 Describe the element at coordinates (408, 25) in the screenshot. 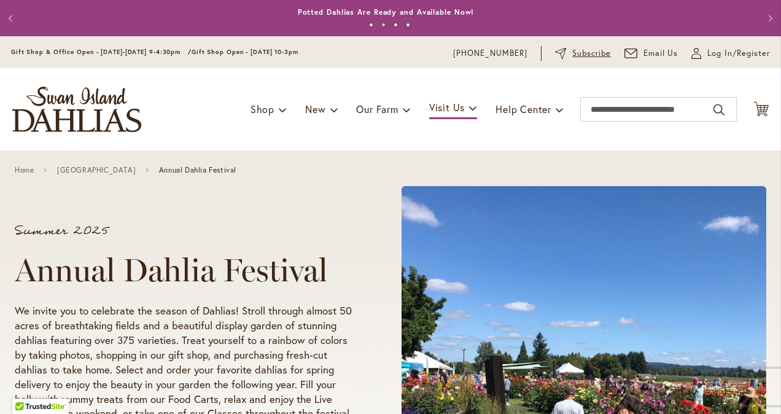

I see `button: 4 of 4` at that location.